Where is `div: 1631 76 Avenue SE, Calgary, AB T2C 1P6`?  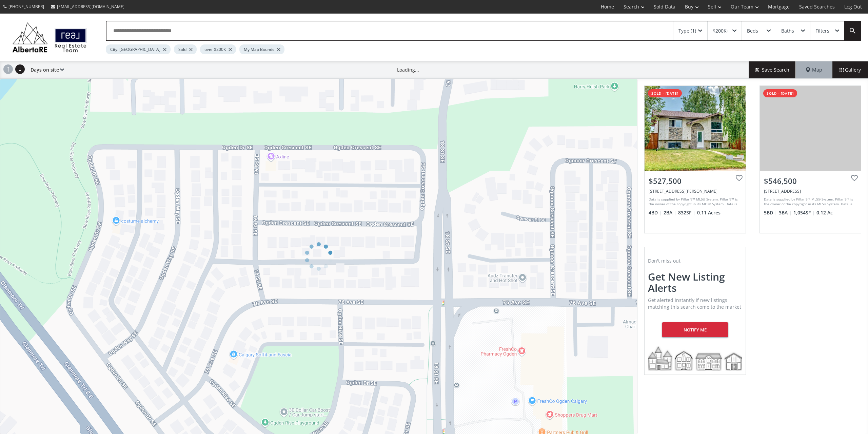
div: 1631 76 Avenue SE, Calgary, AB T2C 1P6 is located at coordinates (810, 191).